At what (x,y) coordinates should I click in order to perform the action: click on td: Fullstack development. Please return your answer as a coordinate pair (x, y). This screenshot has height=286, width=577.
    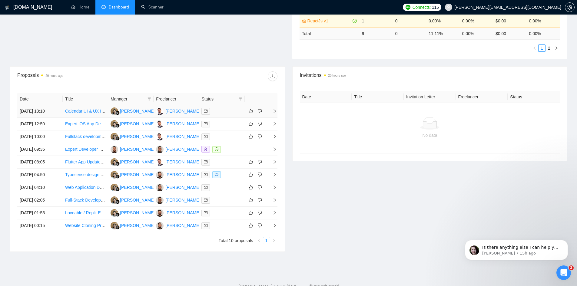
    Looking at the image, I should click on (85, 137).